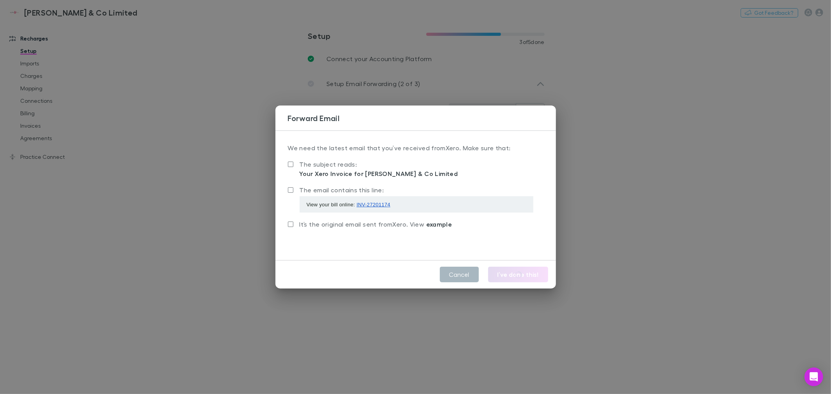 The width and height of the screenshot is (831, 394). Describe the element at coordinates (342, 190) in the screenshot. I see `span: The email contains this line:` at that location.